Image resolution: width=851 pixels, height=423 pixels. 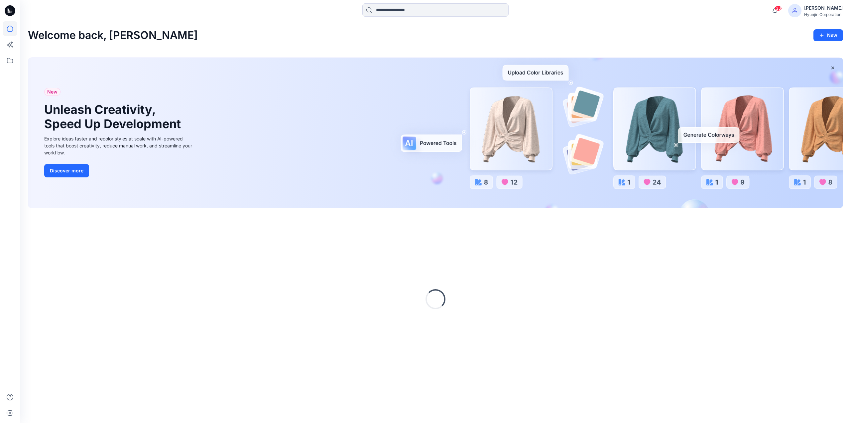 What do you see at coordinates (795, 11) in the screenshot?
I see `svg: avatar` at bounding box center [795, 11].